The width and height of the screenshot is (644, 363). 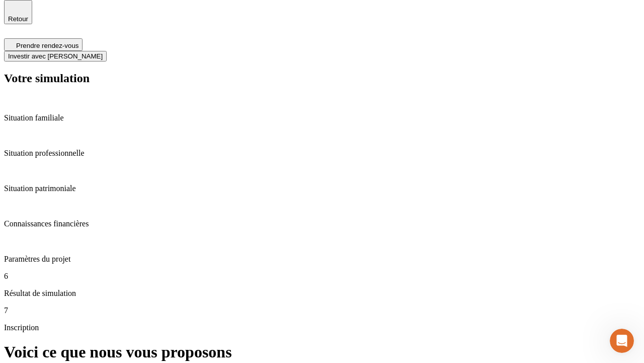 I want to click on p: Résultat de simulation, so click(x=322, y=293).